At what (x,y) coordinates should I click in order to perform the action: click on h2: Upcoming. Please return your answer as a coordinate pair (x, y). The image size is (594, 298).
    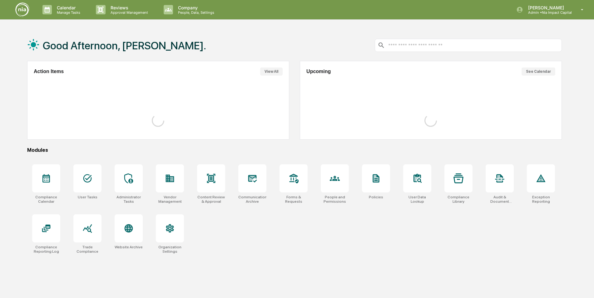
    Looking at the image, I should click on (319, 72).